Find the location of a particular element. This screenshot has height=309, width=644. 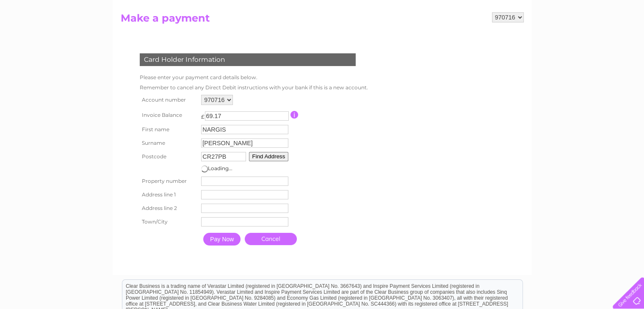

th: Surname is located at coordinates (168, 143).